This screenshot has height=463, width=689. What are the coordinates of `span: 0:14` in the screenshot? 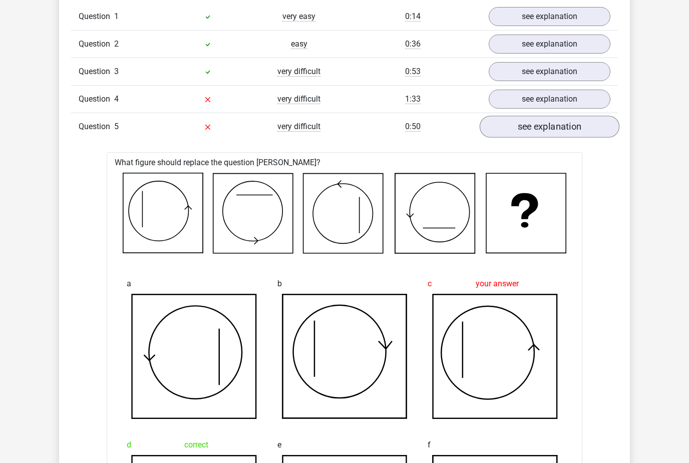 It's located at (413, 17).